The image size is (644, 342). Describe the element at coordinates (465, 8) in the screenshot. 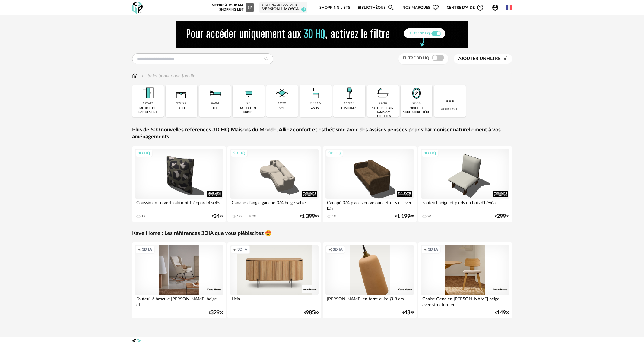

I see `span: Centre d'aideHelp Circle Outline icon` at that location.